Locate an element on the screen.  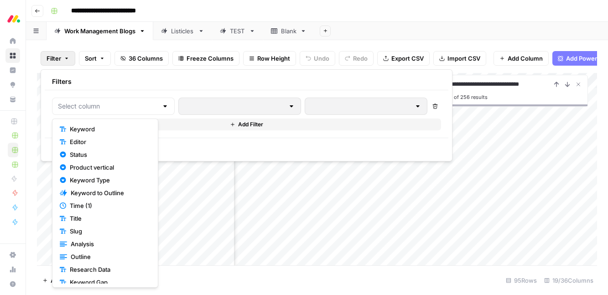
button: 36 Columns is located at coordinates (142, 58).